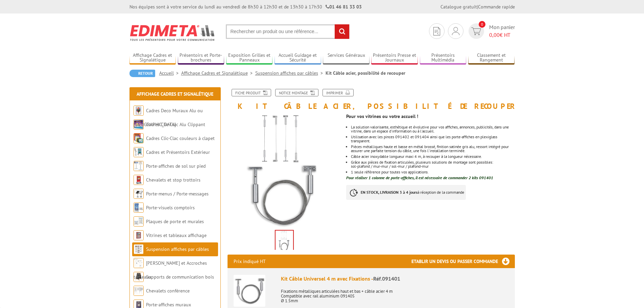 Image resolution: width=644 pixels, height=308 pixels. Describe the element at coordinates (443, 58) in the screenshot. I see `a: Présentoirs Multimédia` at that location.